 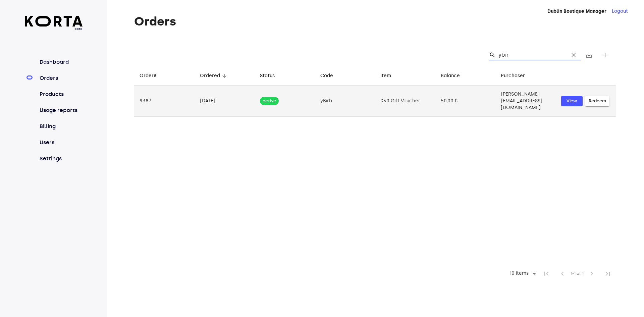 I want to click on img: Korta, so click(x=53, y=21).